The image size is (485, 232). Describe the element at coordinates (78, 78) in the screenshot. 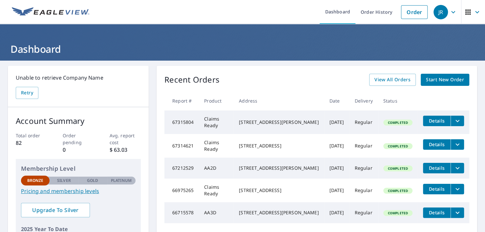

I see `p: Unable to retrieve Company Name` at that location.